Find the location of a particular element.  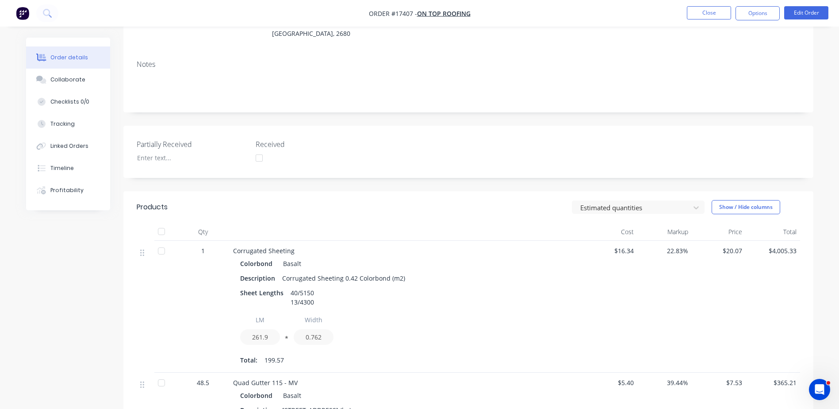

div: Collaborate is located at coordinates (68, 80).